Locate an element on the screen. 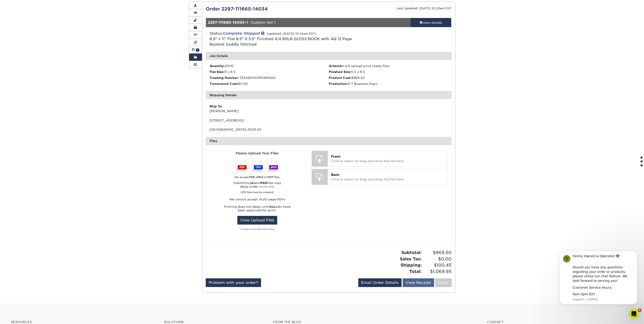 This screenshot has height=324, width=644. strong: Product Cost: is located at coordinates (340, 78).